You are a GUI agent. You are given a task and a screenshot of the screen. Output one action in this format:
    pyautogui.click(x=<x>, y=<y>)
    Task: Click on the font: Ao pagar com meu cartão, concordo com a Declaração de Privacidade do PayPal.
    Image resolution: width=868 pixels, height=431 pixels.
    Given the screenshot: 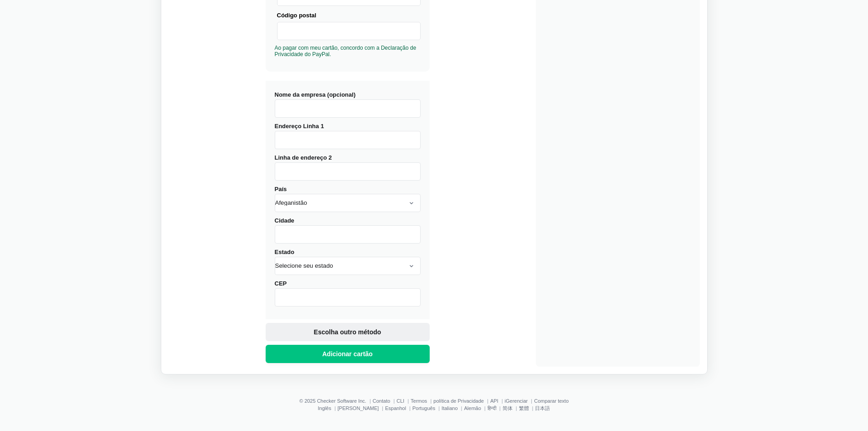 What is the action you would take?
    pyautogui.click(x=346, y=51)
    